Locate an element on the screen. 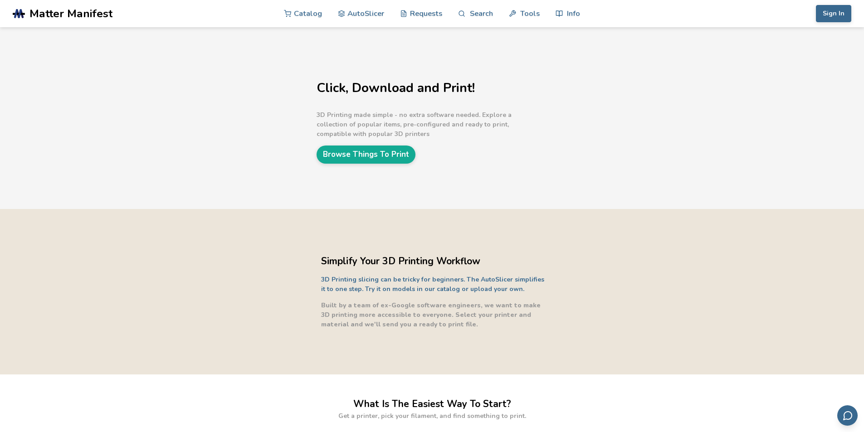 The height and width of the screenshot is (432, 864). p: Built by a team of ex-Google software engineers, we want to make 3D printing more accessible to e... is located at coordinates (435, 315).